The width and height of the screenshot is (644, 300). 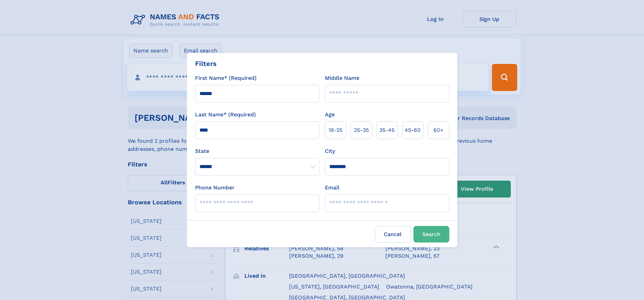 What do you see at coordinates (387, 130) in the screenshot?
I see `span: 35‑45` at bounding box center [387, 130].